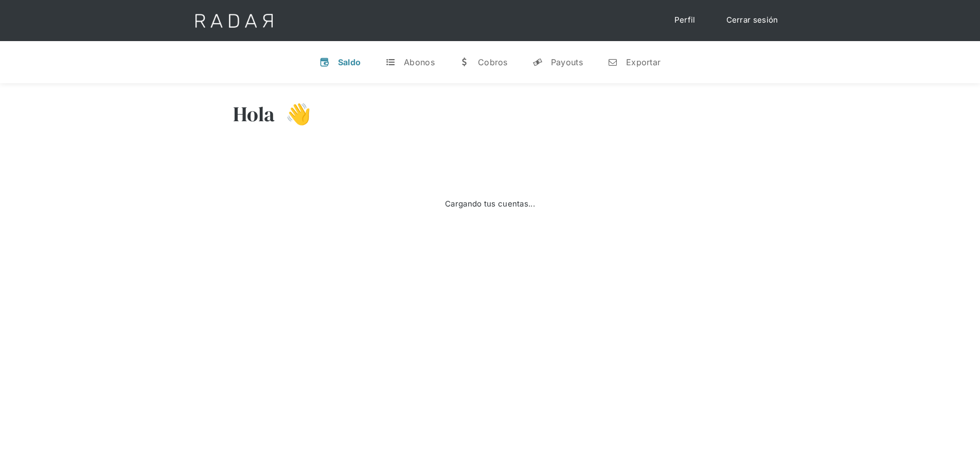 Image resolution: width=980 pixels, height=468 pixels. What do you see at coordinates (254, 114) in the screenshot?
I see `h3: Hola` at bounding box center [254, 114].